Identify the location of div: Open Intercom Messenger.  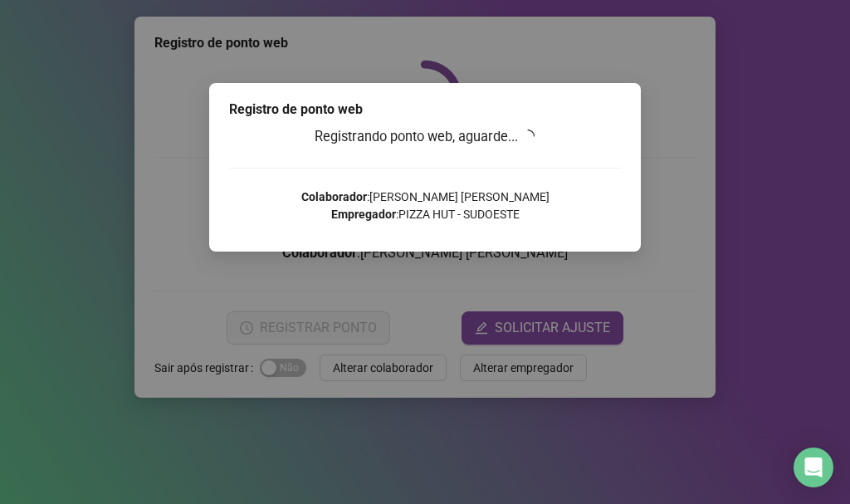
(813, 467).